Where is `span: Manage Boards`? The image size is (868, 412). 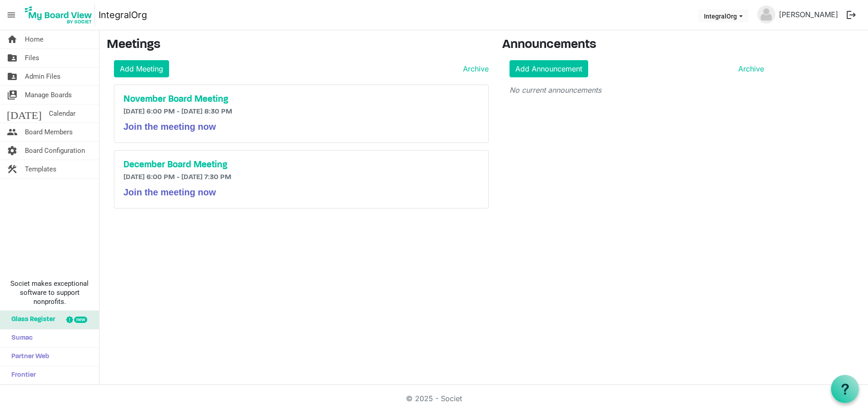 span: Manage Boards is located at coordinates (48, 95).